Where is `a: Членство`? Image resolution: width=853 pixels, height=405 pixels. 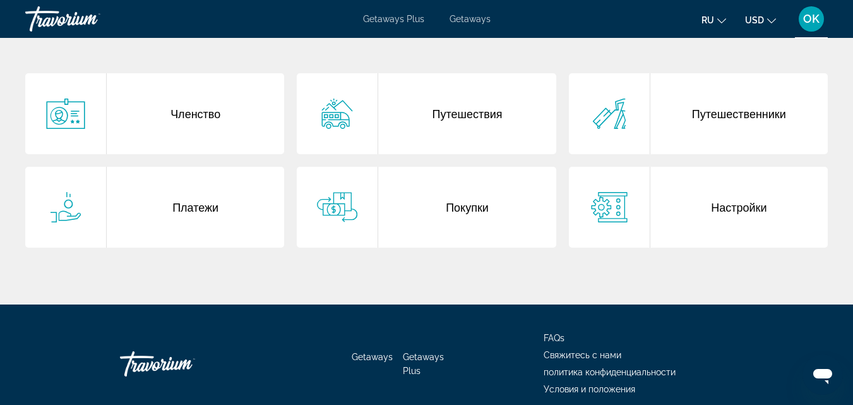
a: Членство is located at coordinates (155, 114).